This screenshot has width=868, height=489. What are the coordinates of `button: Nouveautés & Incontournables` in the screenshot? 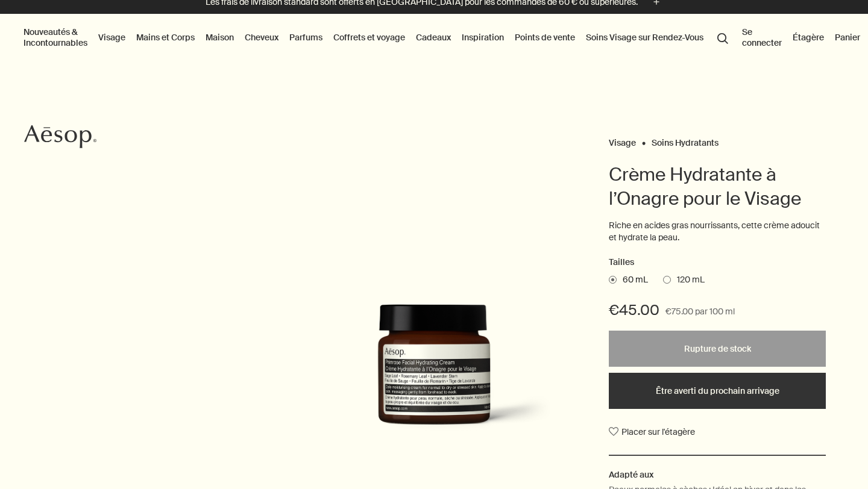 It's located at (55, 37).